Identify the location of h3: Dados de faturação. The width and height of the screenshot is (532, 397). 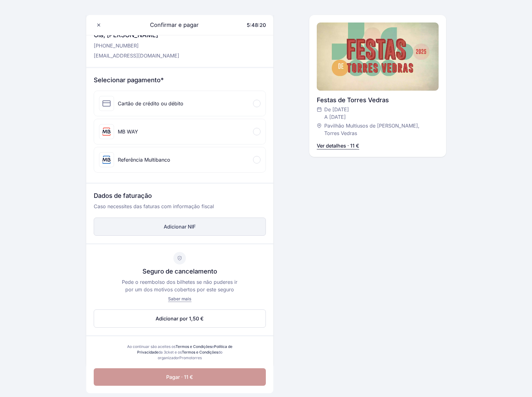
(180, 196).